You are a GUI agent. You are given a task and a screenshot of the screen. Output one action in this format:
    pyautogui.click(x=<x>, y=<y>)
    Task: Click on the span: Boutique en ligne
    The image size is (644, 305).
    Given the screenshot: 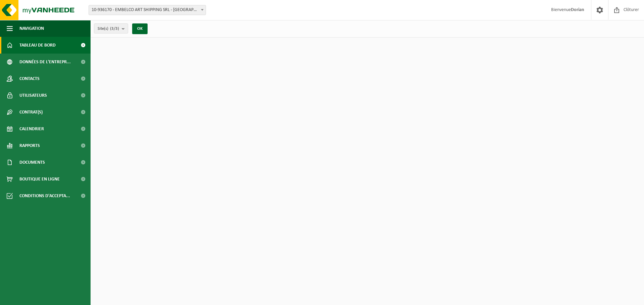 What is the action you would take?
    pyautogui.click(x=39, y=179)
    